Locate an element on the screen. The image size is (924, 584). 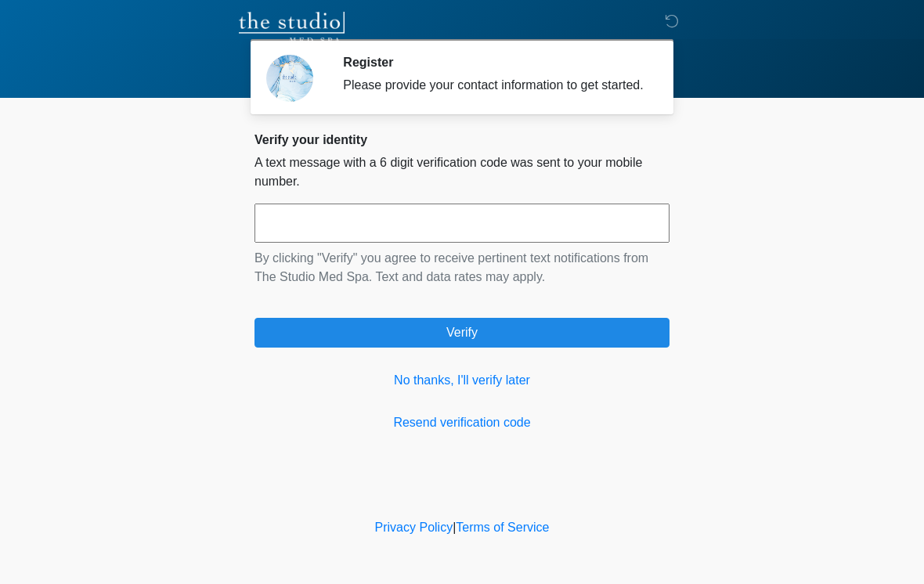
div: Please provide your contact information to get started. is located at coordinates (494, 86).